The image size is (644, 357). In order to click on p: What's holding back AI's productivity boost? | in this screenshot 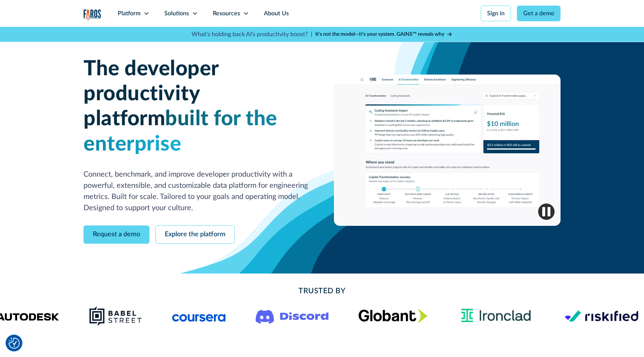, I will do `click(252, 34)`.